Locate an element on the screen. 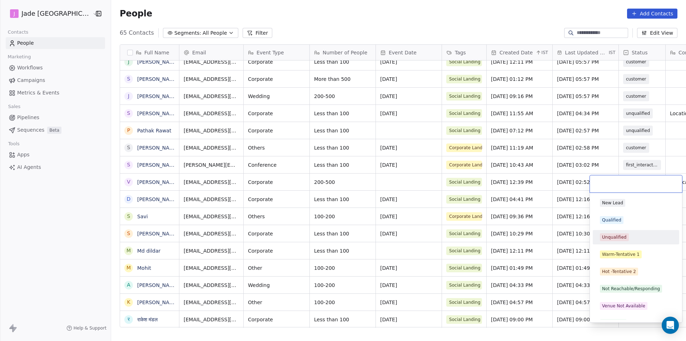 The width and height of the screenshot is (686, 341). div: Qualified is located at coordinates (612, 220).